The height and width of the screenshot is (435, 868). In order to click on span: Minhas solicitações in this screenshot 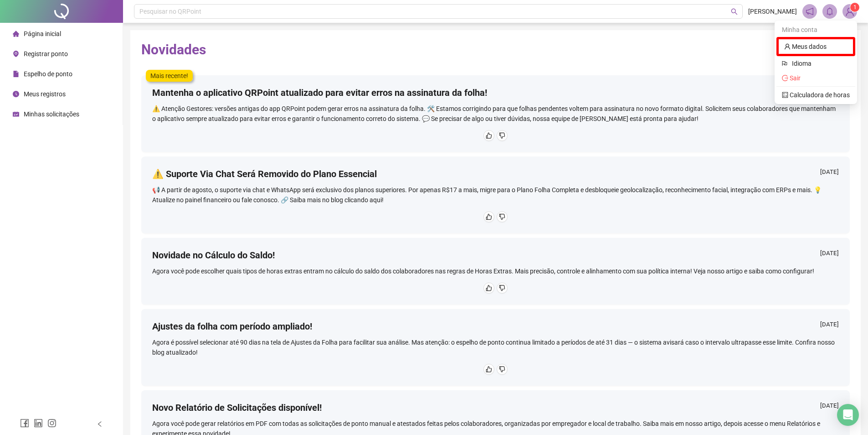, I will do `click(51, 114)`.